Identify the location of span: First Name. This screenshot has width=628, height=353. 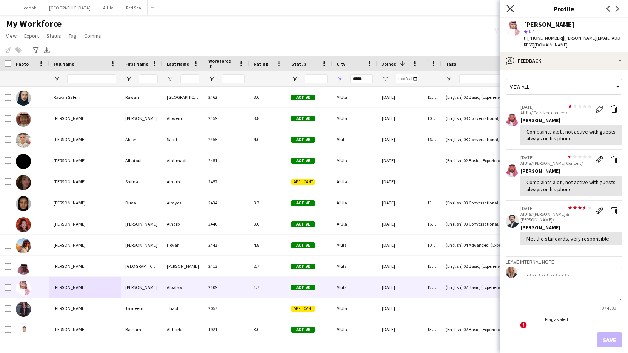
(137, 64).